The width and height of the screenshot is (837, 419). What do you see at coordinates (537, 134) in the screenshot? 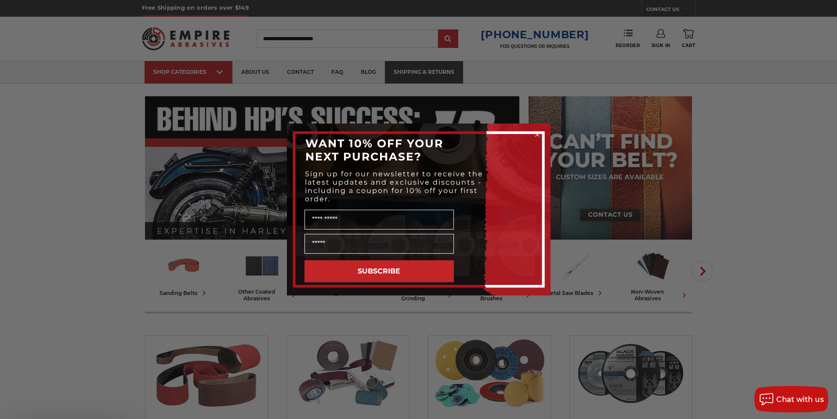
I see `button: Close dialog` at bounding box center [537, 134].